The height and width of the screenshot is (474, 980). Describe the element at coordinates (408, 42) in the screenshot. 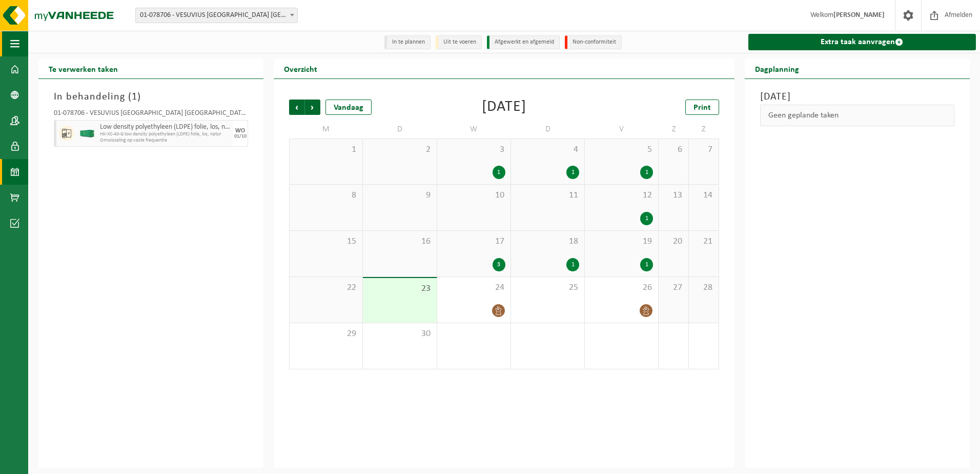

I see `li: In te plannen` at that location.